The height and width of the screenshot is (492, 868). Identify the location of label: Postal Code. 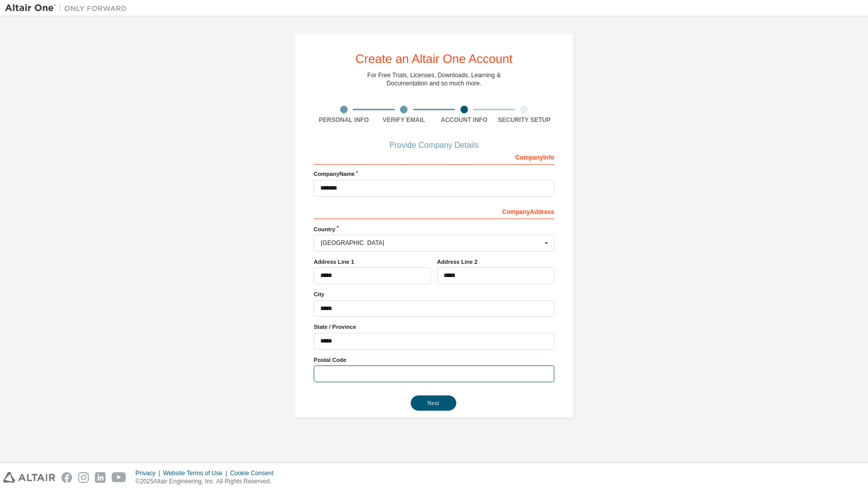
(434, 360).